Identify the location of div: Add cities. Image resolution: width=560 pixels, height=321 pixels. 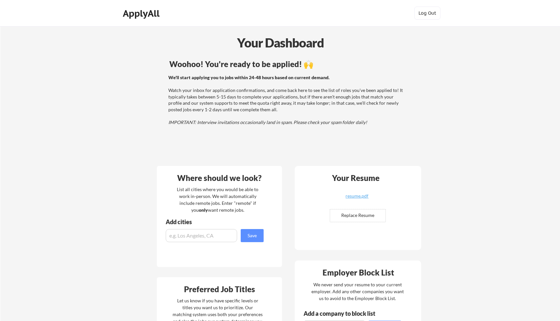
(215, 222).